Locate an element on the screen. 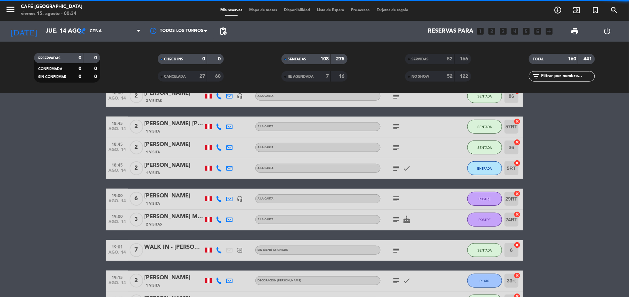 Image resolution: width=629 pixels, height=297 pixels. span: Cena is located at coordinates (96, 31).